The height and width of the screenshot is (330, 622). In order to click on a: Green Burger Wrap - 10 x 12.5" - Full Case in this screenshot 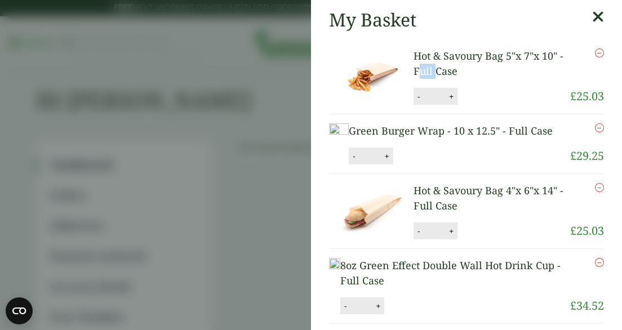, I will do `click(451, 131)`.